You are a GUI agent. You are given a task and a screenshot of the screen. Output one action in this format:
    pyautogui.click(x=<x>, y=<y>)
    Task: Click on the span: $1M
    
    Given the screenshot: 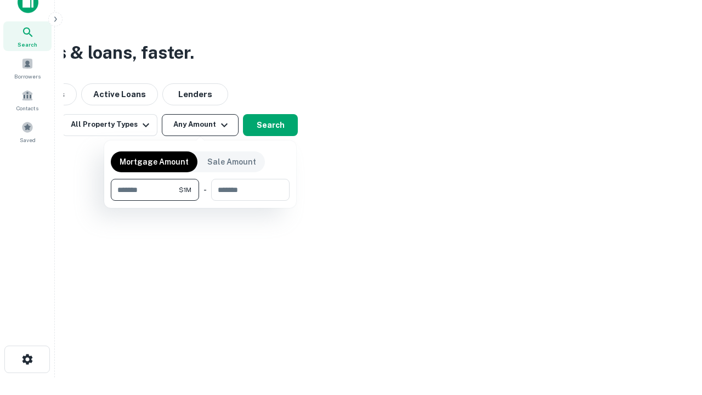 What is the action you would take?
    pyautogui.click(x=185, y=190)
    